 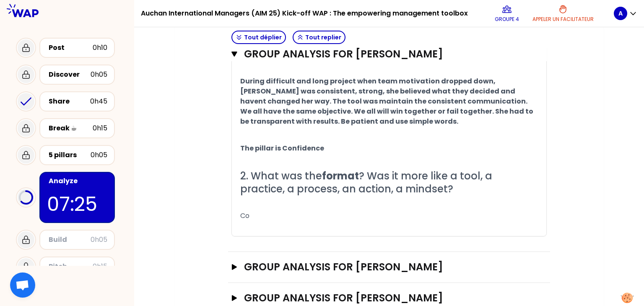 I want to click on div: Analyze, so click(x=78, y=181).